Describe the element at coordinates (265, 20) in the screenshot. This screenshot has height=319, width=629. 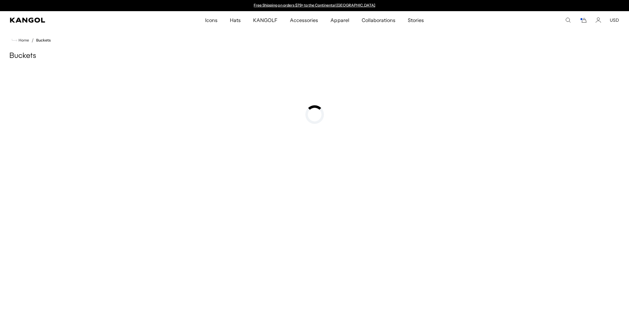
I see `span: KANGOLF` at that location.